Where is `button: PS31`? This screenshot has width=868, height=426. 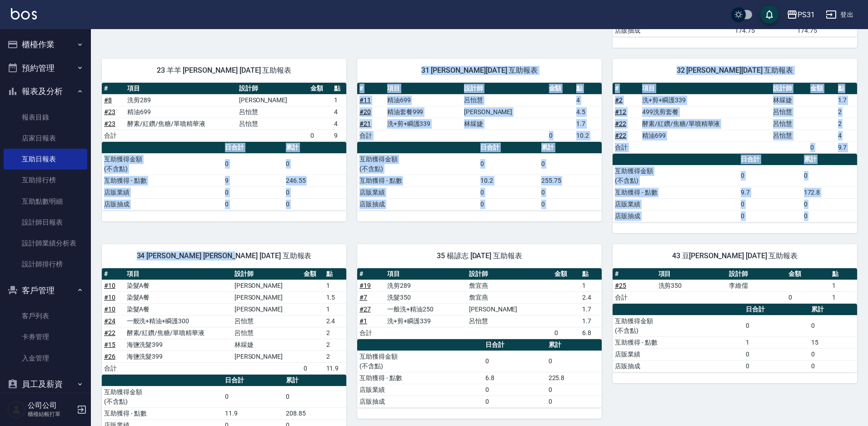 button: PS31 is located at coordinates (801, 14).